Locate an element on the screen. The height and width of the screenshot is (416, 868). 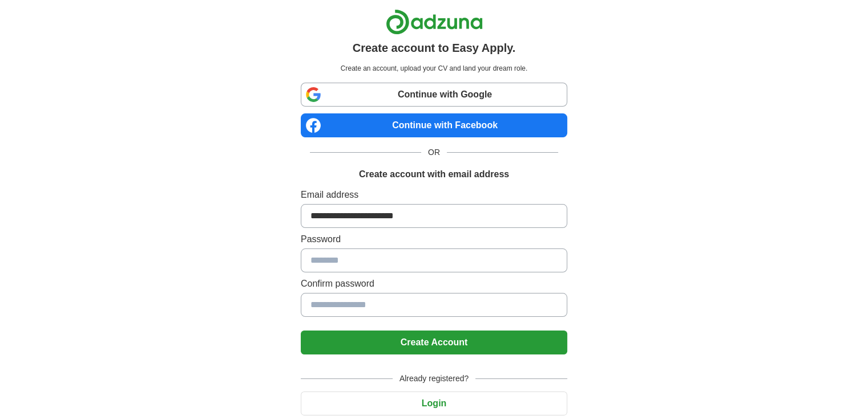
span: Already registered? is located at coordinates (434, 378).